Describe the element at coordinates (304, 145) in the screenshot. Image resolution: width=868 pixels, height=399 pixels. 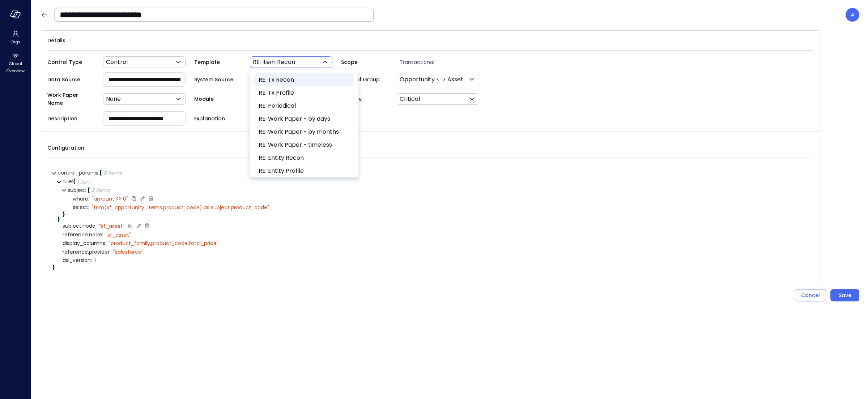
I see `li: RE: Work Paper - timeless` at that location.